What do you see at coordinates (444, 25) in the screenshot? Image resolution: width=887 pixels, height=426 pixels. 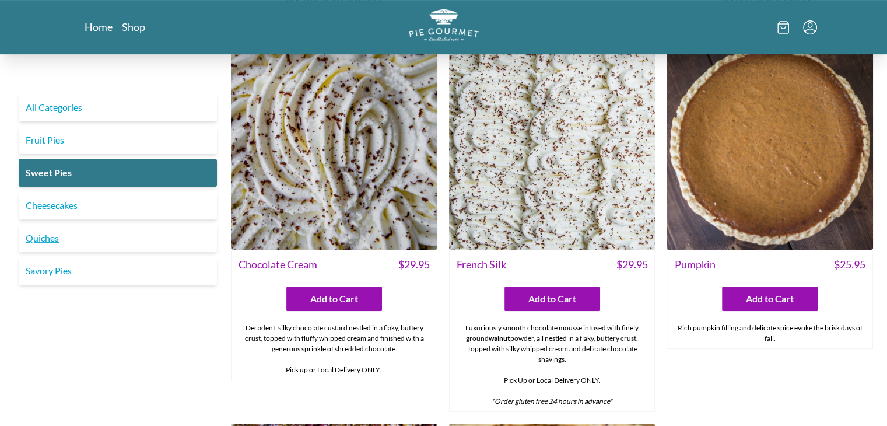 I see `img: logo` at bounding box center [444, 25].